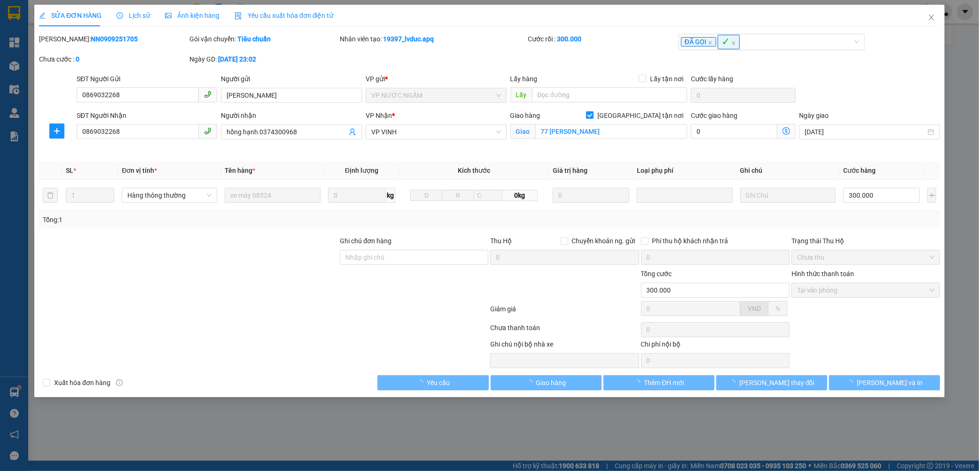 Image resolution: width=979 pixels, height=471 pixels. Describe the element at coordinates (120, 16) in the screenshot. I see `span: clock-circle` at that location.